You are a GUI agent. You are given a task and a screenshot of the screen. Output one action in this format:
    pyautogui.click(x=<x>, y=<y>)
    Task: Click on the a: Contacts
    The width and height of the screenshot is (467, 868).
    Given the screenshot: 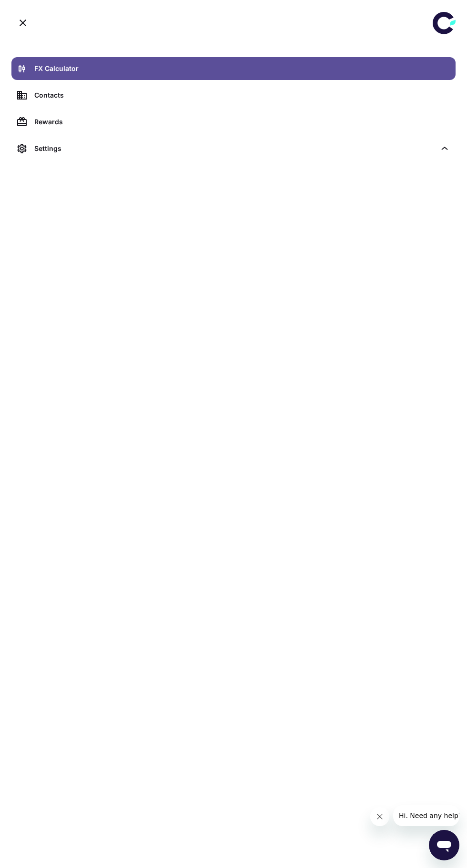 What is the action you would take?
    pyautogui.click(x=234, y=95)
    